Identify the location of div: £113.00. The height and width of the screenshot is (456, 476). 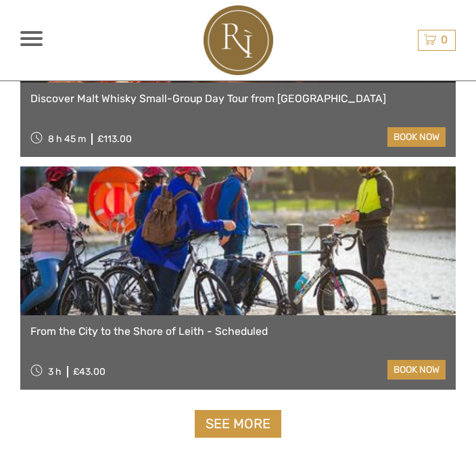
(114, 139).